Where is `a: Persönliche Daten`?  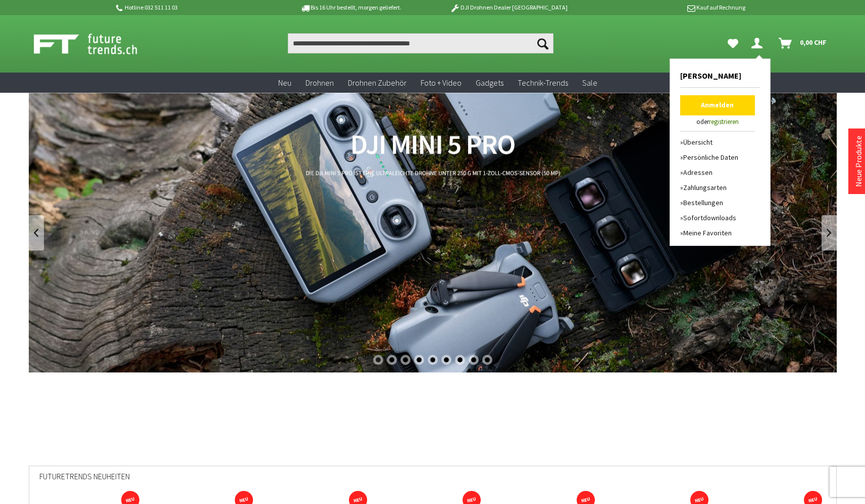 a: Persönliche Daten is located at coordinates (718, 157).